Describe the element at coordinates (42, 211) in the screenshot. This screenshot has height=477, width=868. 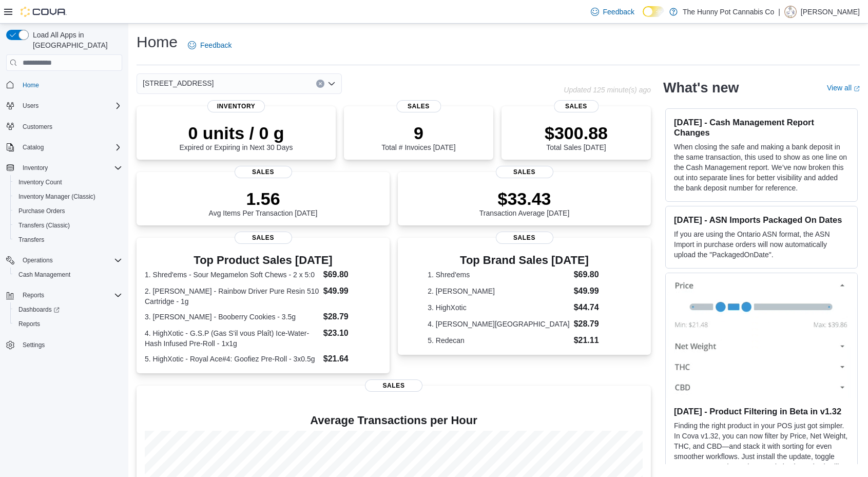
I see `a: Purchase Orders` at that location.